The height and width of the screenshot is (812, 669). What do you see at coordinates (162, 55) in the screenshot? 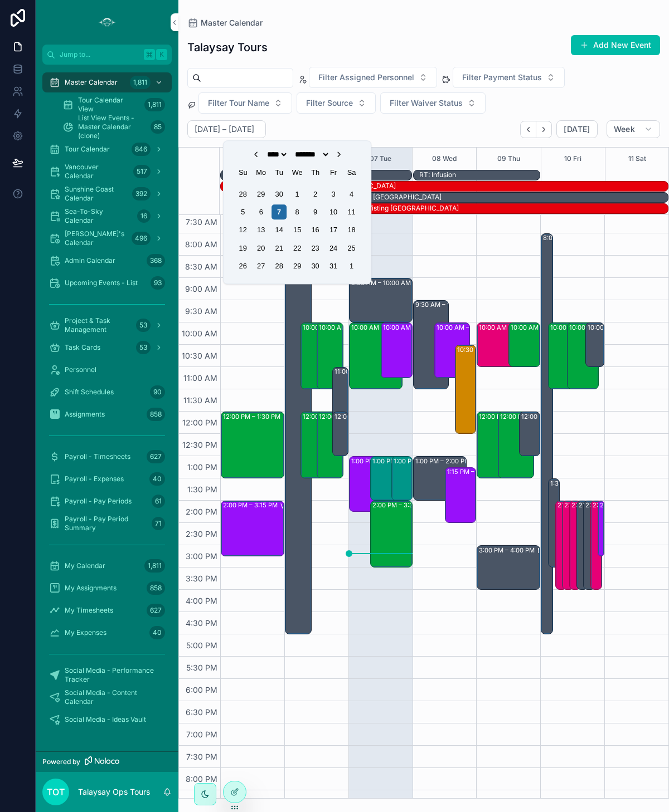
I see `span: K` at bounding box center [162, 55].